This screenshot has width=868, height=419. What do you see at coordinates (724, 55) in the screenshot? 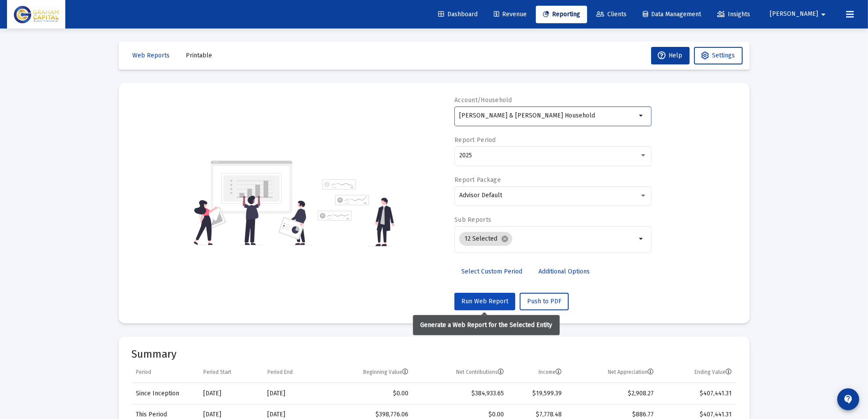
I see `span: Settings` at bounding box center [724, 55].